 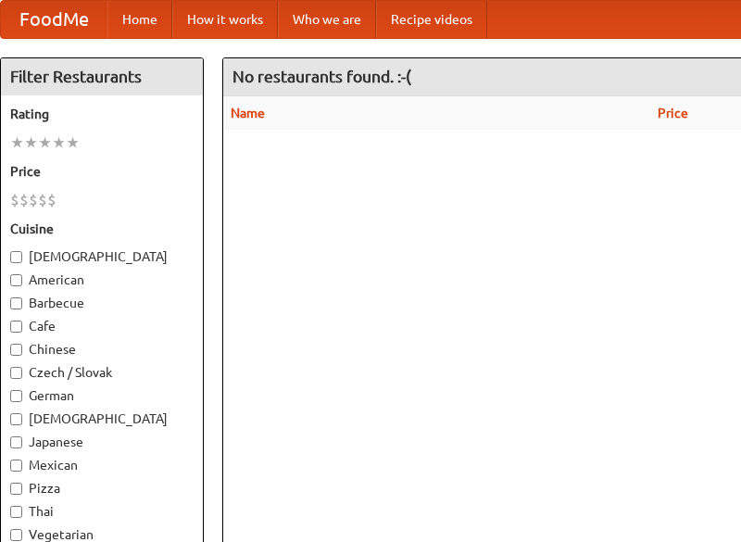 What do you see at coordinates (102, 280) in the screenshot?
I see `label: American` at bounding box center [102, 280].